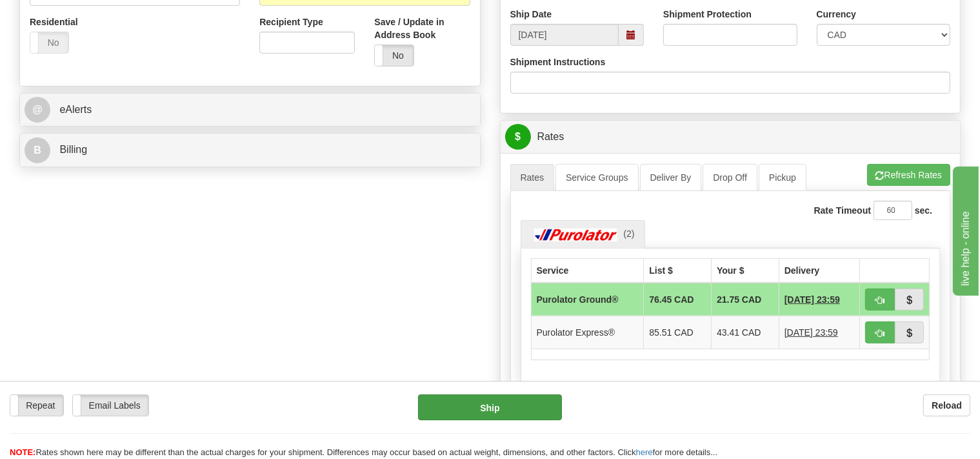 The height and width of the screenshot is (459, 980). Describe the element at coordinates (53, 22) in the screenshot. I see `label: Residential` at that location.